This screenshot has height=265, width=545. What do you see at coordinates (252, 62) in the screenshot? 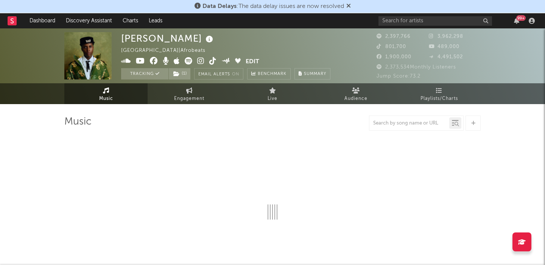
I see `button: Edit` at bounding box center [252, 62].